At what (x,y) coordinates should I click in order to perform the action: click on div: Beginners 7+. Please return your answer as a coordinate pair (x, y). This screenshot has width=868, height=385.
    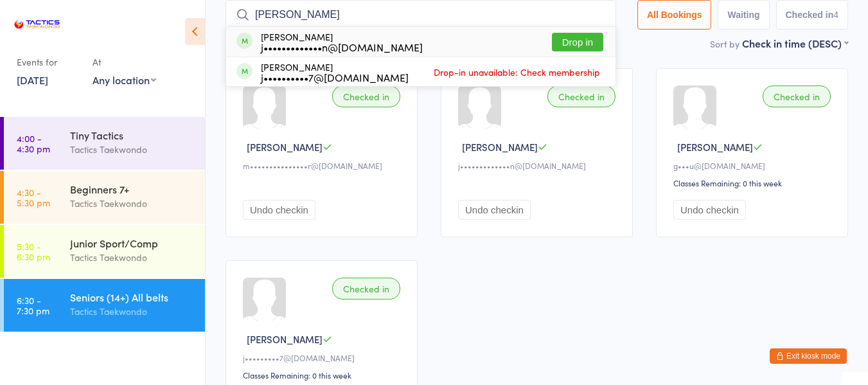
    Looking at the image, I should click on (132, 189).